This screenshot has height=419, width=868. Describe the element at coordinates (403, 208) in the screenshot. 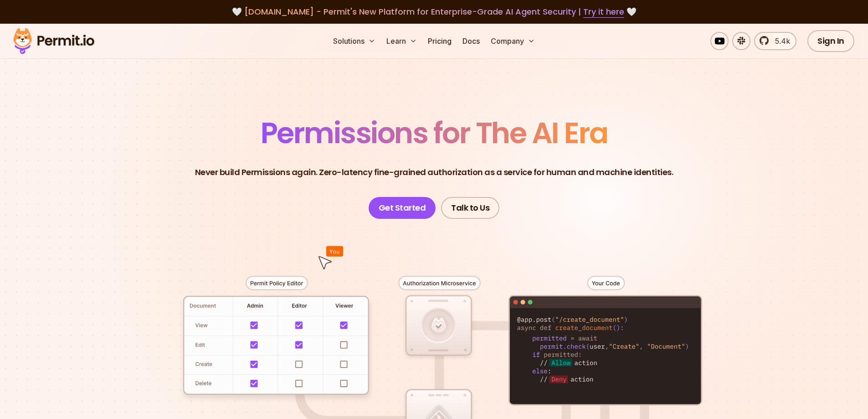

I see `a: Get Started` at that location.